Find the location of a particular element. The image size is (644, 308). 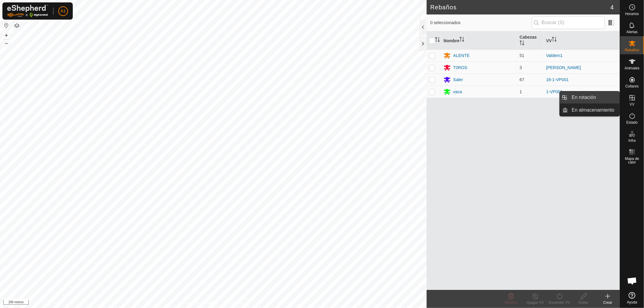

font: vaca is located at coordinates (458, 92).